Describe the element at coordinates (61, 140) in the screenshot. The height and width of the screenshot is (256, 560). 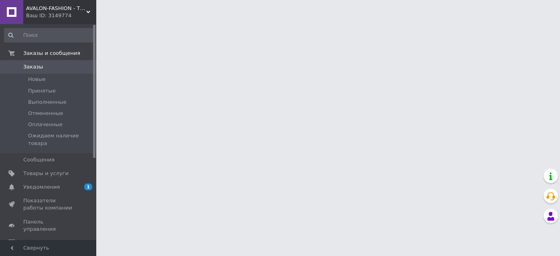
I see `span: Ожидаем наличие товара` at that location.